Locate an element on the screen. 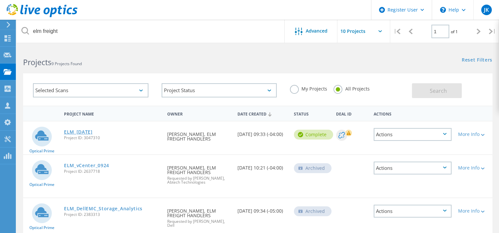 This screenshot has height=233, width=499. span: Project ID: 2637718 is located at coordinates (112, 172).